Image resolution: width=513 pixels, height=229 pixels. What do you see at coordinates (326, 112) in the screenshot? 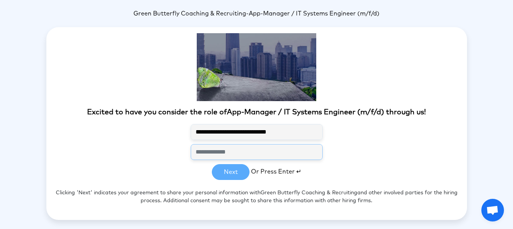
I see `span: App-Manager / IT Systems Engineer (m/f/d) through us!` at bounding box center [326, 112].